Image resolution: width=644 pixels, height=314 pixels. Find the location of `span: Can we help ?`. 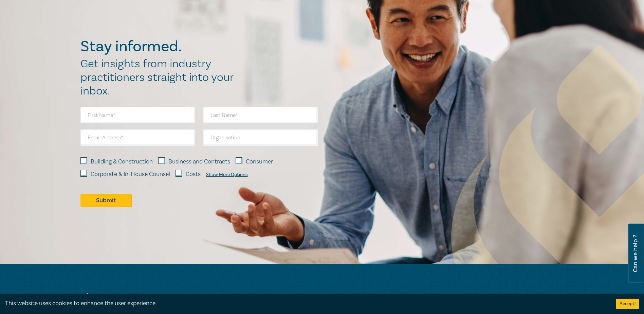

span: Can we help ? is located at coordinates (636, 254).